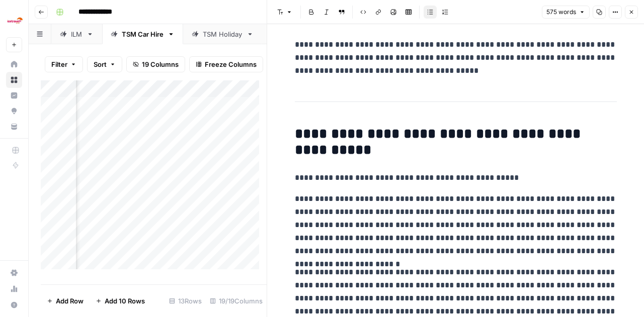 This screenshot has width=644, height=317. What do you see at coordinates (15, 20) in the screenshot?
I see `img: Ice Travel Group Logo` at bounding box center [15, 20].